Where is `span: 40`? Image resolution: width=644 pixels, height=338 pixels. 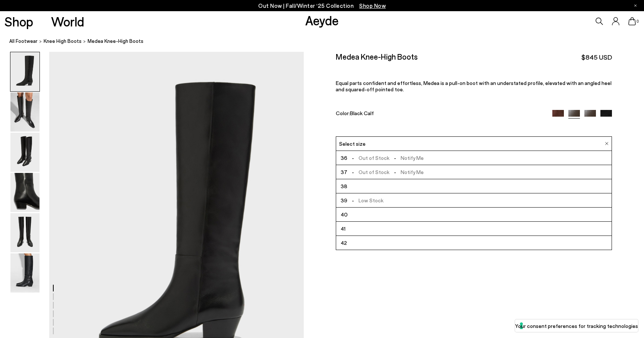 span: 40 is located at coordinates (344, 214).